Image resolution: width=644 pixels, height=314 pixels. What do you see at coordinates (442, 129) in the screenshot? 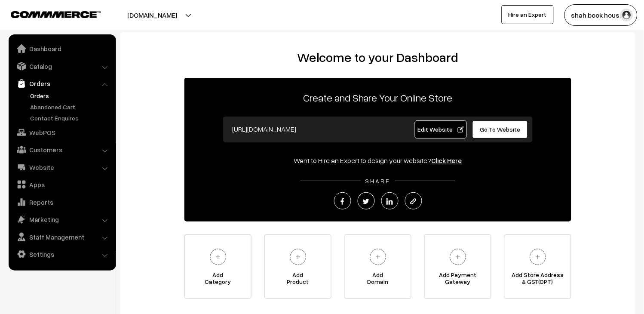
I see `a: Edit Website` at bounding box center [442, 129].